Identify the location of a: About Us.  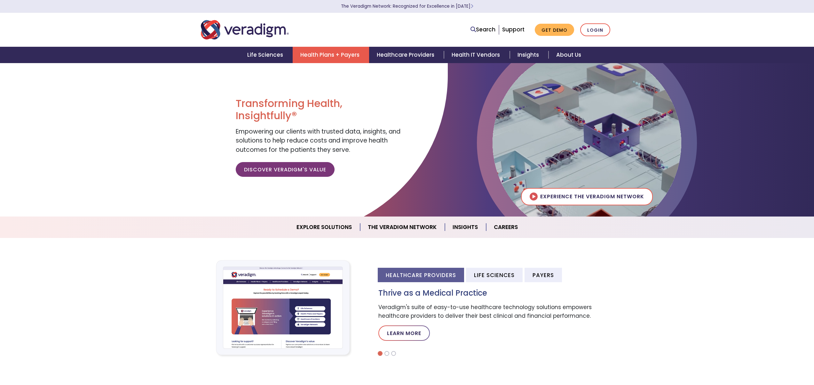
(569, 55).